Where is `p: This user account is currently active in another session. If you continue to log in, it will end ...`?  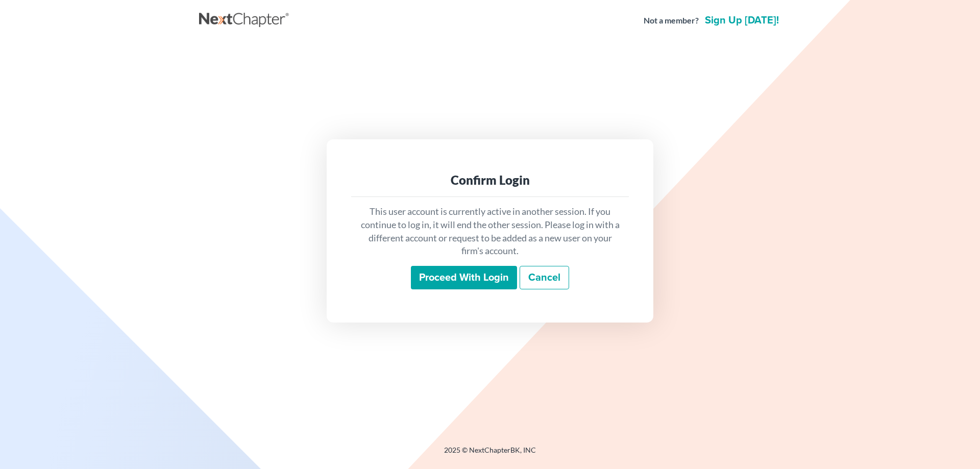 p: This user account is currently active in another session. If you continue to log in, it will end ... is located at coordinates (490, 231).